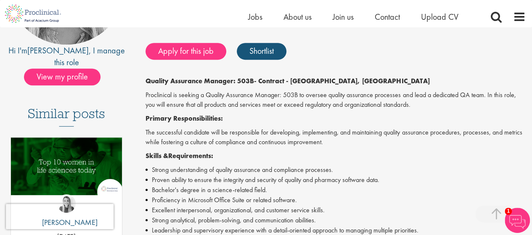 This screenshot has height=235, width=532. What do you see at coordinates (336, 180) in the screenshot?
I see `li: Proven ability to ensure the integrity and security of quality and pharmacy software data.` at bounding box center [336, 180].